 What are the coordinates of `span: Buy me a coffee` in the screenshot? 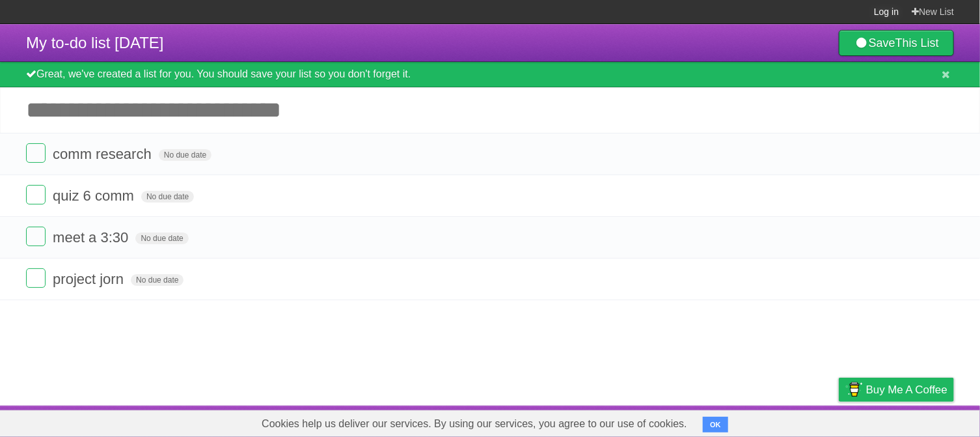 It's located at (907, 389).